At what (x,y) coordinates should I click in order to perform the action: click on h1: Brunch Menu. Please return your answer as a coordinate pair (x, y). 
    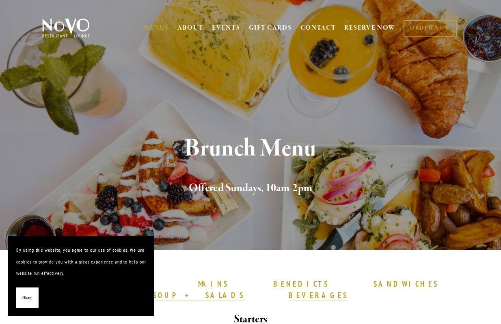
    Looking at the image, I should click on (250, 149).